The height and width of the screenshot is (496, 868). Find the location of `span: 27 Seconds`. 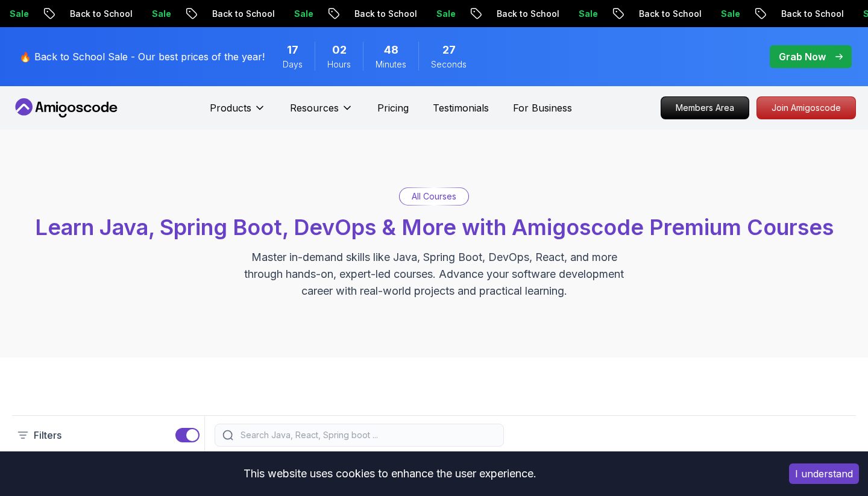

span: 27 Seconds is located at coordinates (449, 50).